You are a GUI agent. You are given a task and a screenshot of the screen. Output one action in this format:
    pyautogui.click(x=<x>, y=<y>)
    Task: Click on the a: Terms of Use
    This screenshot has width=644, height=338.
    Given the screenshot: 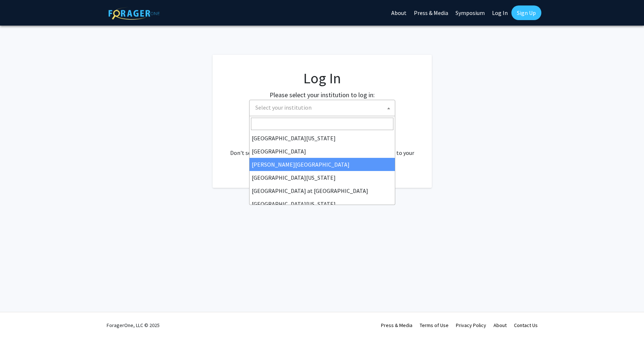 What is the action you would take?
    pyautogui.click(x=434, y=325)
    